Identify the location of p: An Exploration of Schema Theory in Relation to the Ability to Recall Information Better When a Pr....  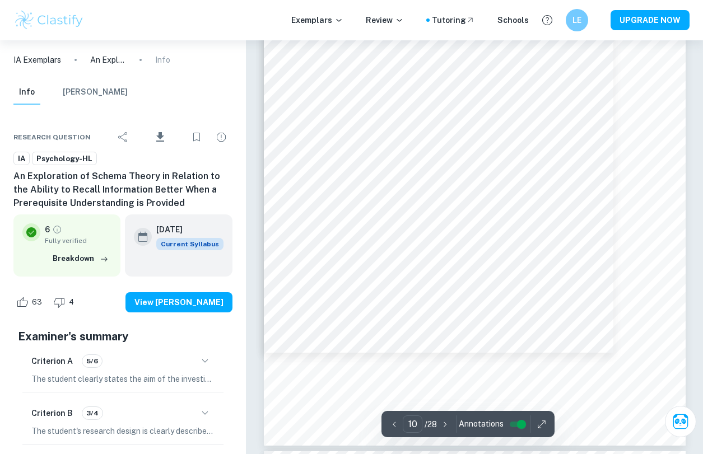
(108, 60).